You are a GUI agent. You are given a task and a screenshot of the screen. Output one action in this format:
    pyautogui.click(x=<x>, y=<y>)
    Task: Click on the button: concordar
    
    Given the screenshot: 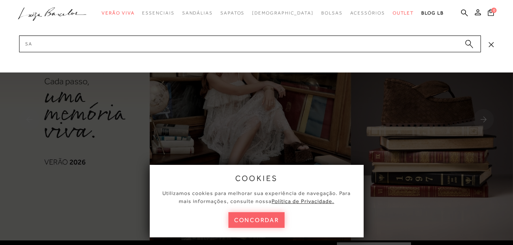 What is the action you would take?
    pyautogui.click(x=257, y=220)
    